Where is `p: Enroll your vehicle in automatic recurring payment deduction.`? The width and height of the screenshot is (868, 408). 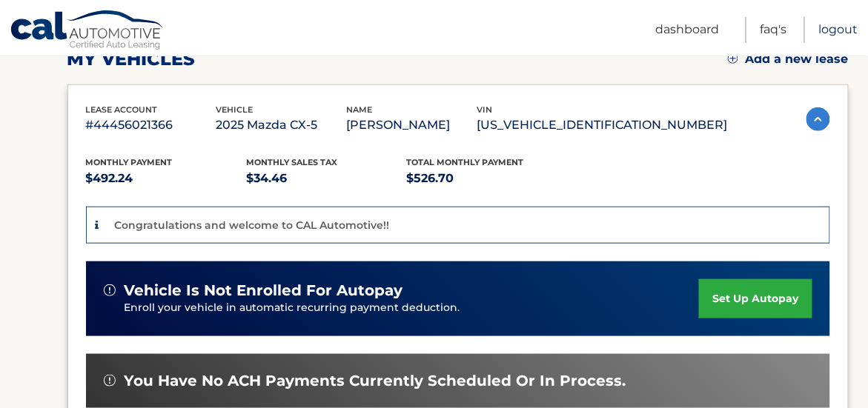
p: Enroll your vehicle in automatic recurring payment deduction. is located at coordinates (412, 308).